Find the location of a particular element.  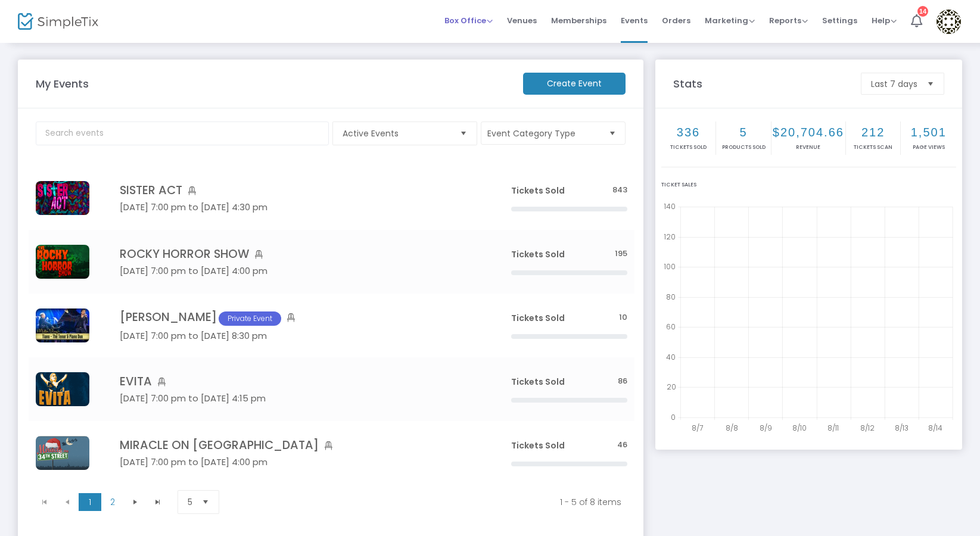

text: 40 is located at coordinates (671, 356).